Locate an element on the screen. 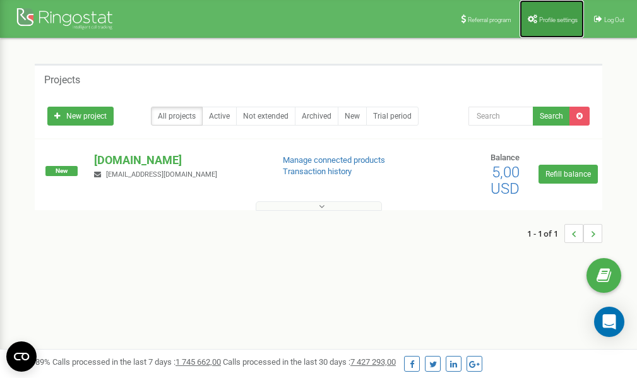  a: Active is located at coordinates (219, 116).